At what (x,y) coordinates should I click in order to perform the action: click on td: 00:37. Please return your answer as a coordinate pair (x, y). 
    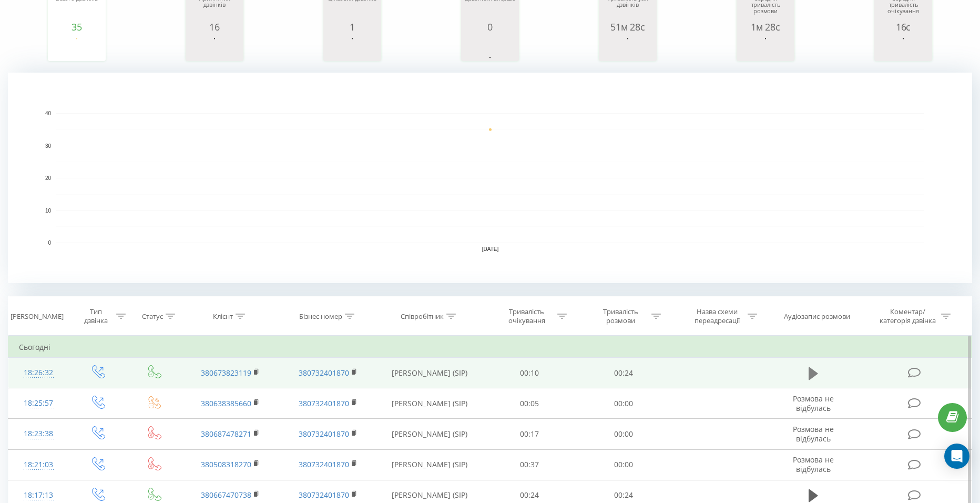
    Looking at the image, I should click on (529, 465).